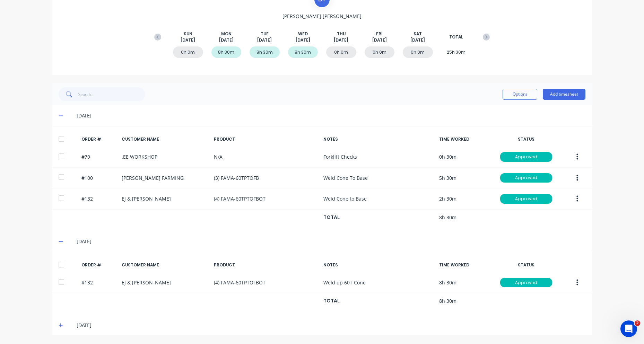 Image resolution: width=644 pixels, height=344 pixels. What do you see at coordinates (520, 94) in the screenshot?
I see `button: Options` at bounding box center [520, 94].